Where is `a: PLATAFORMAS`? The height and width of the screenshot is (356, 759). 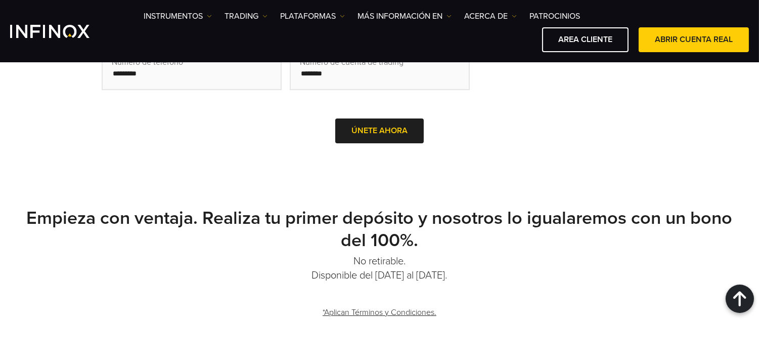
a: PLATAFORMAS is located at coordinates (313, 16).